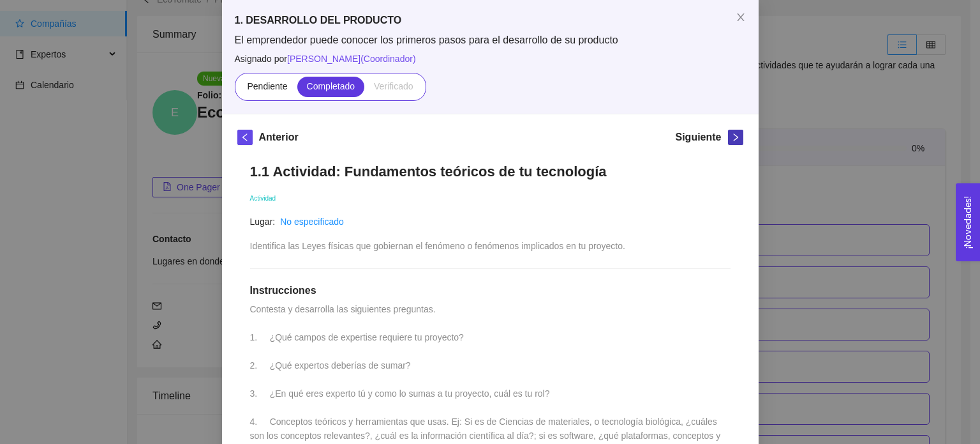 The height and width of the screenshot is (444, 980). I want to click on span: right, so click(735, 137).